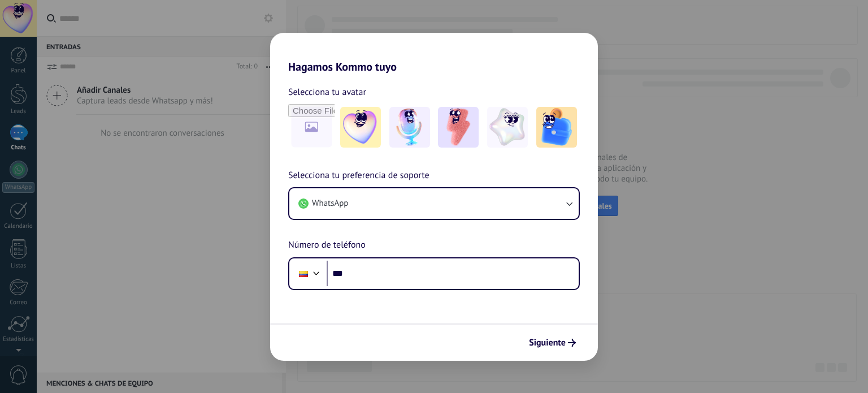 This screenshot has width=868, height=393. What do you see at coordinates (507, 127) in the screenshot?
I see `img: -4.jpeg` at bounding box center [507, 127].